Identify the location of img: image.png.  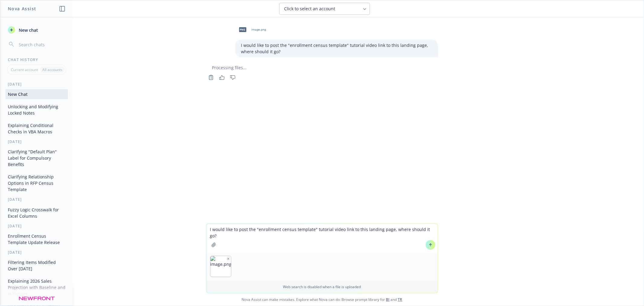
(221, 267).